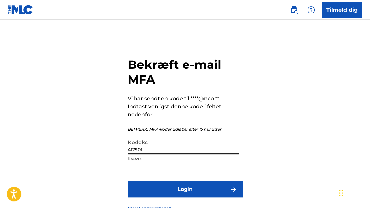 The height and width of the screenshot is (208, 370). Describe the element at coordinates (294, 10) in the screenshot. I see `img: søge` at that location.